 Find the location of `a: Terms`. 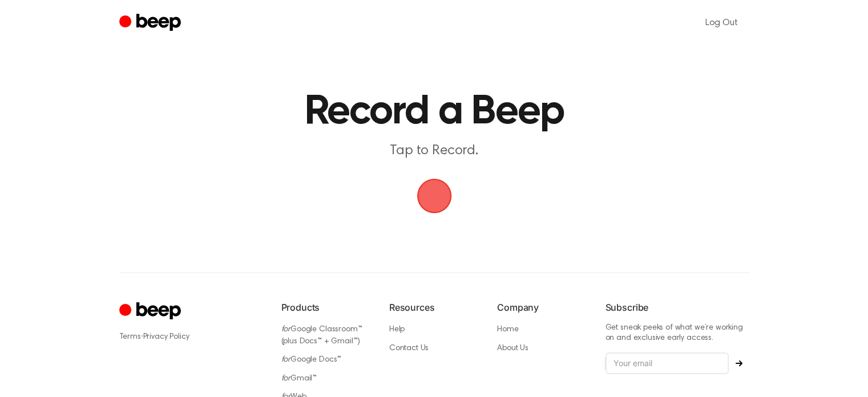

a: Terms is located at coordinates (130, 337).